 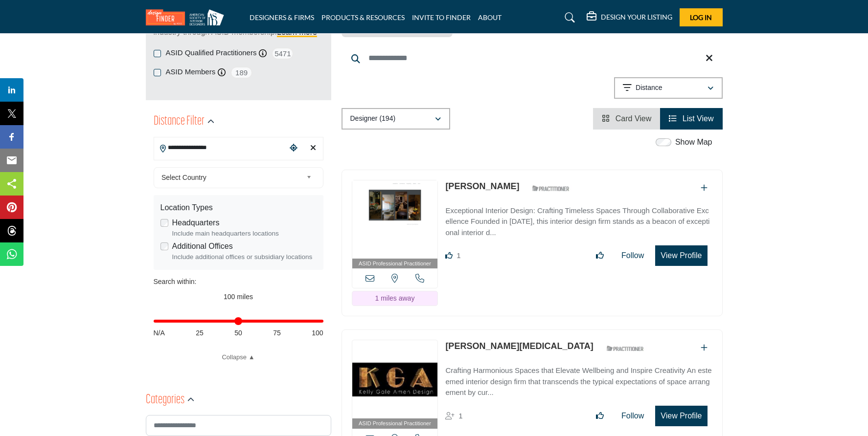 I want to click on label: ASID Members, so click(x=191, y=72).